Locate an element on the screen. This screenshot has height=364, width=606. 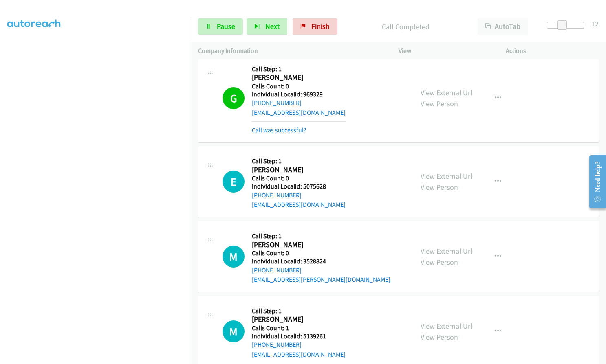
div: 12 is located at coordinates (595, 24).